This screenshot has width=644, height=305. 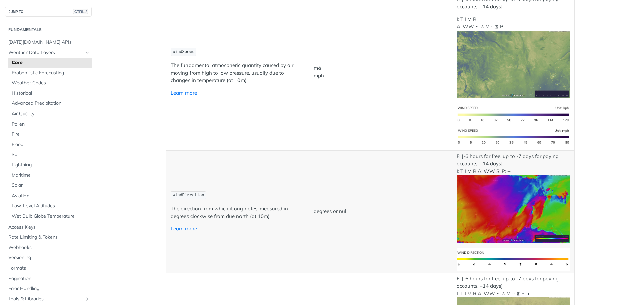 I want to click on span: Access Keys, so click(x=49, y=227).